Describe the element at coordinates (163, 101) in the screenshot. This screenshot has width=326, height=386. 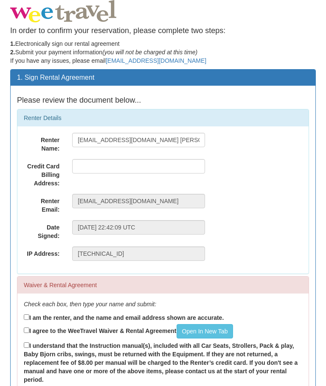
I see `h4: Please review the document below...` at that location.